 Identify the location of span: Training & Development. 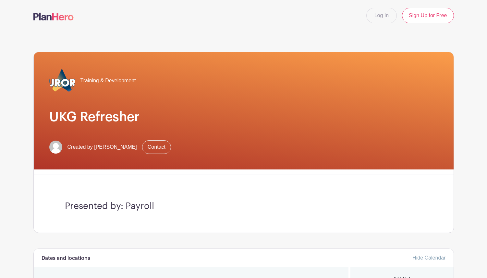
(108, 81).